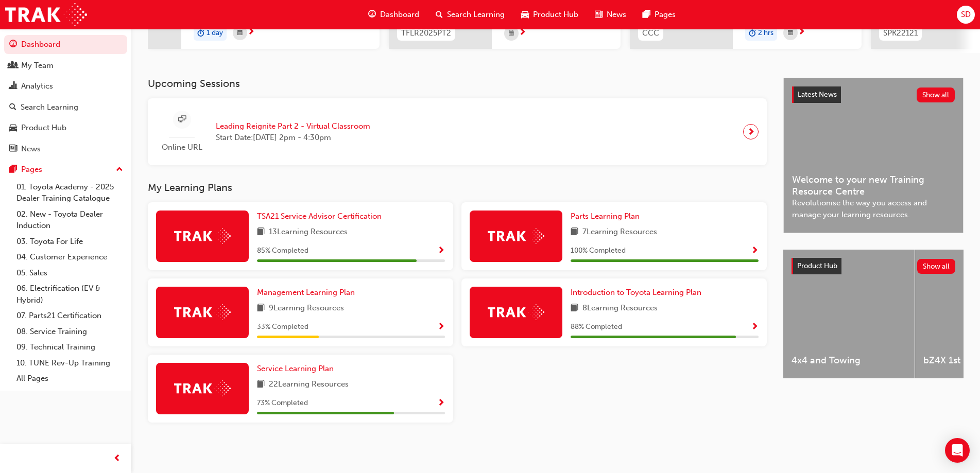  What do you see at coordinates (282, 327) in the screenshot?
I see `span: 33 % Completed` at bounding box center [282, 327].